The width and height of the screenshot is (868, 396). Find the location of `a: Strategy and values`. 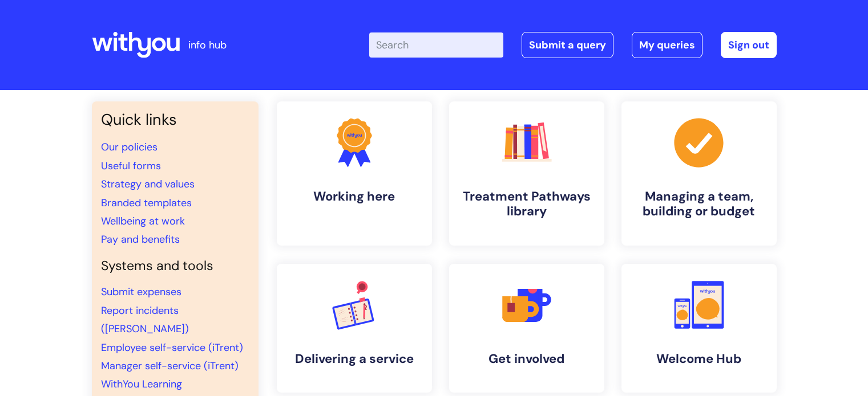

a: Strategy and values is located at coordinates (147, 185).